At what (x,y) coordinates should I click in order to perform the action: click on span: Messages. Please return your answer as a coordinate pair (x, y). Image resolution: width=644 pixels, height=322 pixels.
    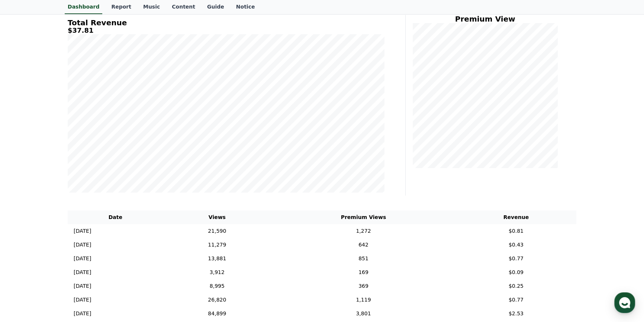
    Looking at the image, I should click on (72, 250).